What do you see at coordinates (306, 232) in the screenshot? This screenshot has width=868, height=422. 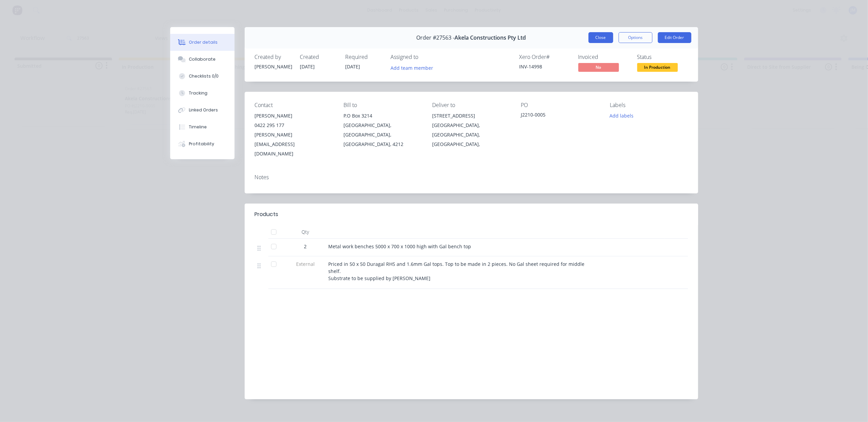 I see `div: Qty` at bounding box center [306, 232].